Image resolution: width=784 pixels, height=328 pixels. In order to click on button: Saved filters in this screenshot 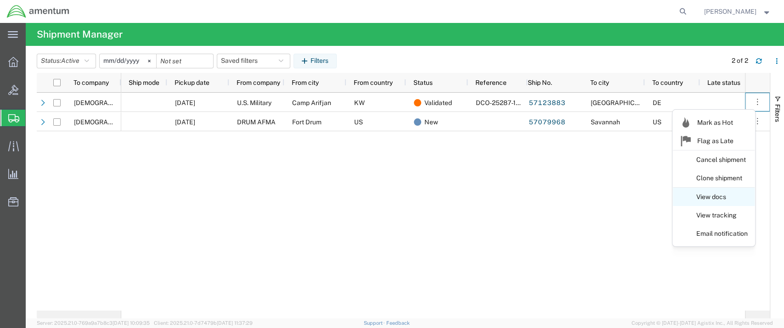, I will do `click(253, 61)`.